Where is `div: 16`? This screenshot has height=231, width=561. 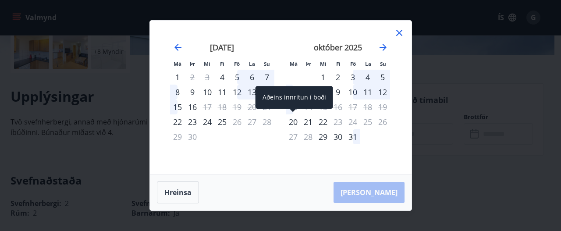
div: 16 is located at coordinates (192, 107).